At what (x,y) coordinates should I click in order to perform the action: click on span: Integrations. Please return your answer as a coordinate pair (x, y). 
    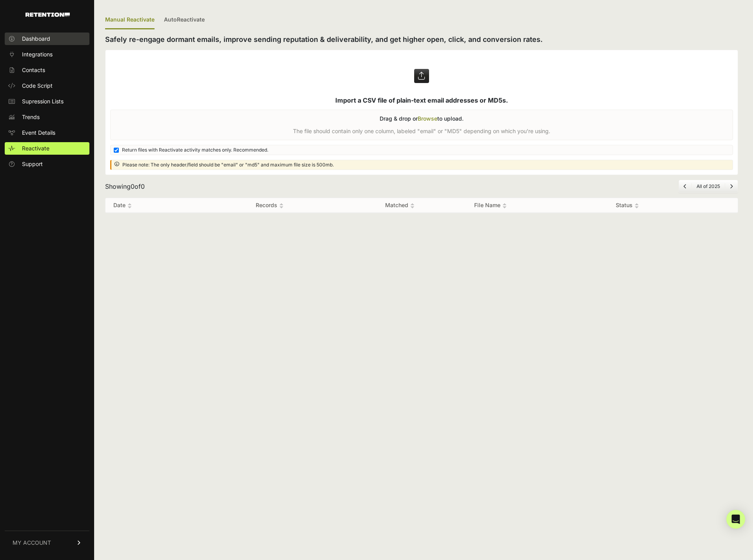
    Looking at the image, I should click on (37, 54).